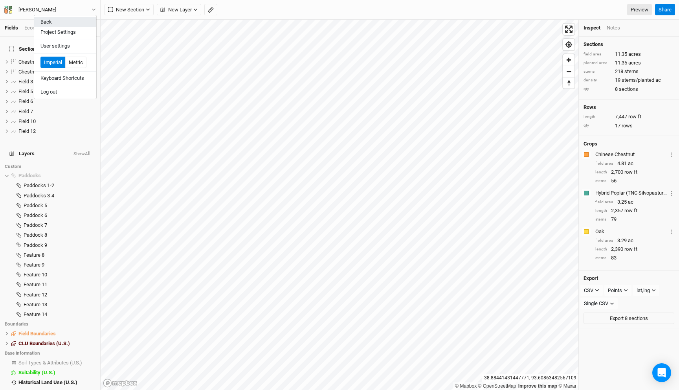  Describe the element at coordinates (569, 44) in the screenshot. I see `button: Find my location` at that location.